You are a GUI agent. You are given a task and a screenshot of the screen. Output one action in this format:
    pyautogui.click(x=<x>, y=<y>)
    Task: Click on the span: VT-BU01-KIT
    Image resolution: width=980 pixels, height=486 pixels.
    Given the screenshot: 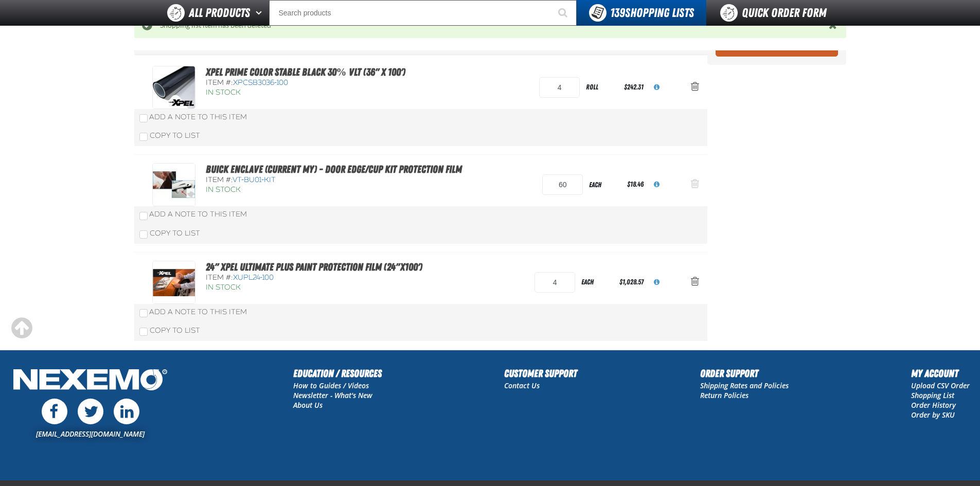 What is the action you would take?
    pyautogui.click(x=254, y=180)
    